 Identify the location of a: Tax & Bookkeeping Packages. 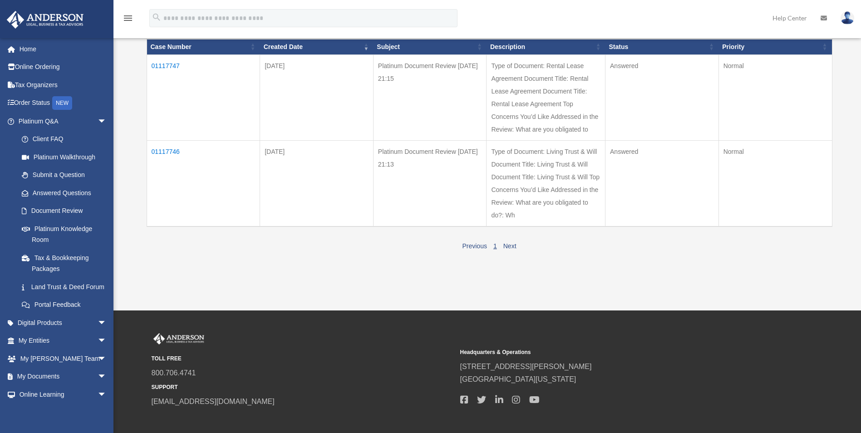
(64, 263).